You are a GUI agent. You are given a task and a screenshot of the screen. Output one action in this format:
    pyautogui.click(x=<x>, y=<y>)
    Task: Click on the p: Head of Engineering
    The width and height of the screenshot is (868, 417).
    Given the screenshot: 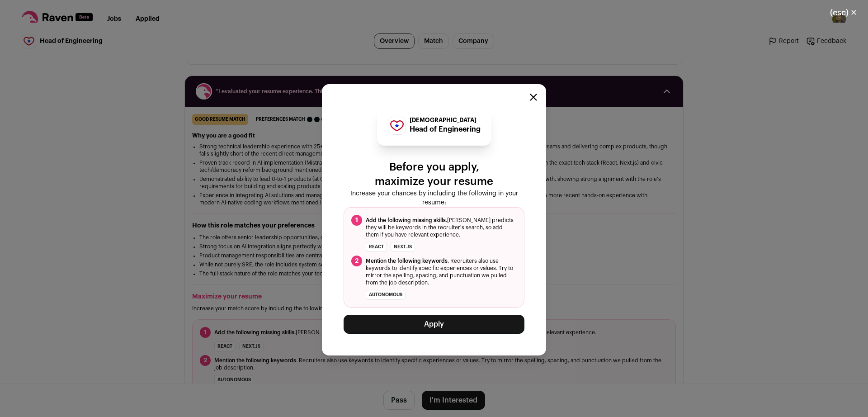 What is the action you would take?
    pyautogui.click(x=445, y=130)
    